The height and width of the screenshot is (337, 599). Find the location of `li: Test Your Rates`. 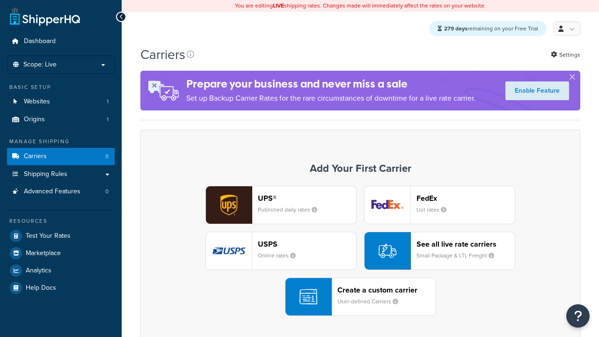

li: Test Your Rates is located at coordinates (61, 236).